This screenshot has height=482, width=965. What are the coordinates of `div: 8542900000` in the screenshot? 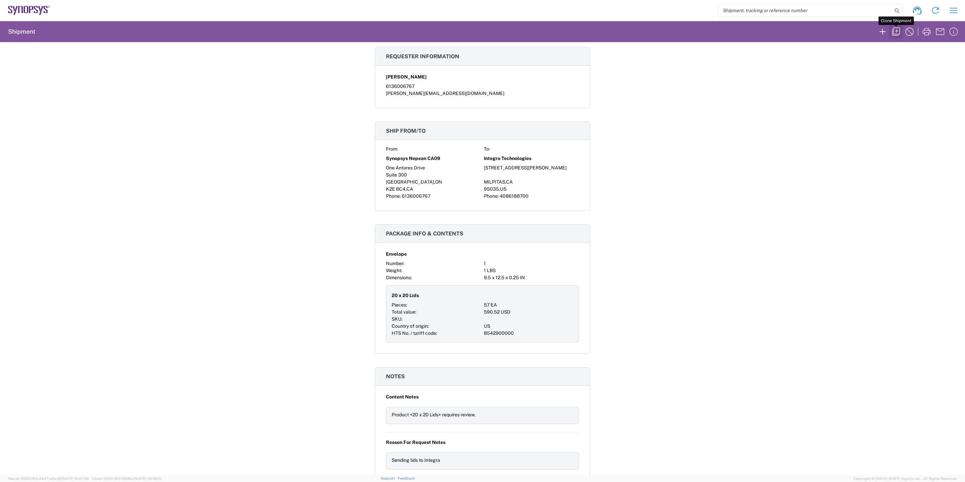 It's located at (529, 333).